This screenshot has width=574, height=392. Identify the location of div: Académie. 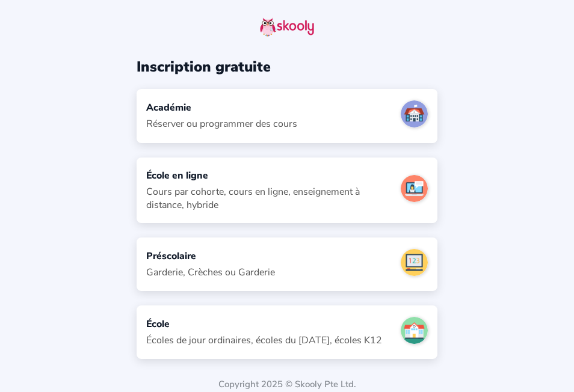
(221, 107).